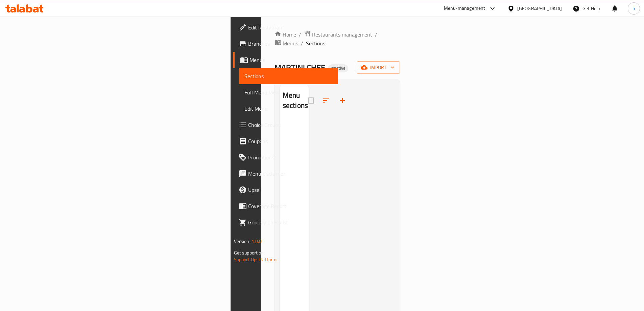 The image size is (644, 311). Describe the element at coordinates (378, 67) in the screenshot. I see `button: import` at that location.